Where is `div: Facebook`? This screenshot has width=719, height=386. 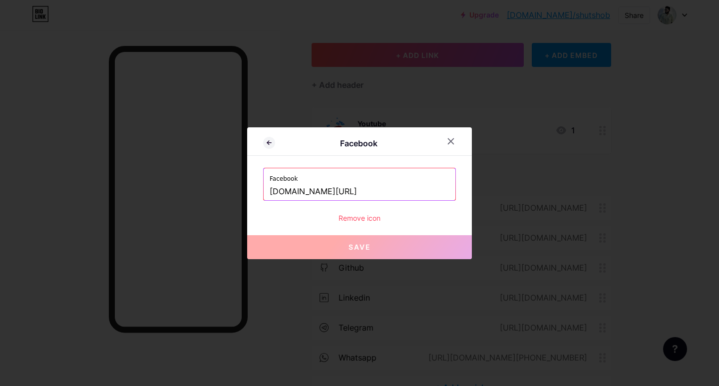
div: Facebook is located at coordinates (359, 143).